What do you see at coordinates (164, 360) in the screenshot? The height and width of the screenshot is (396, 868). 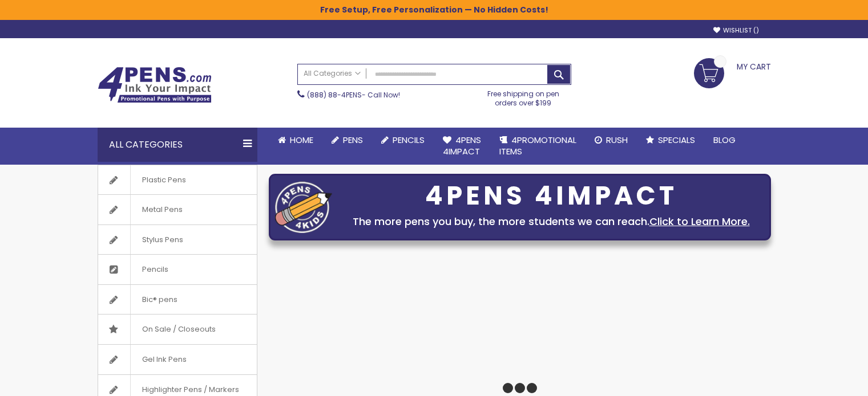 I see `span: Gel Ink Pens` at bounding box center [164, 360].